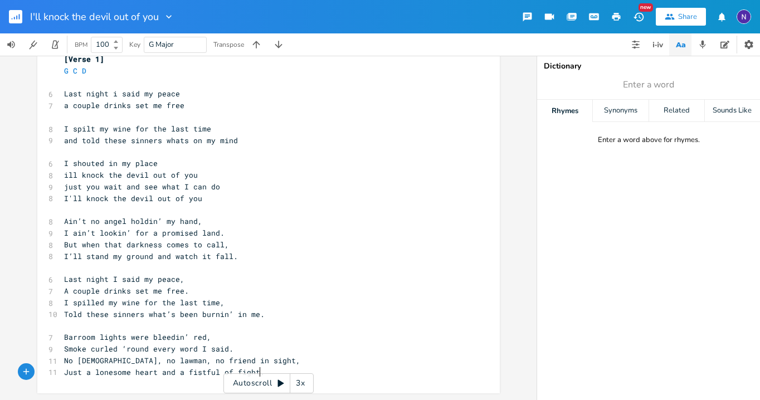 This screenshot has height=400, width=760. I want to click on span: Told these sinners what’s been burnin’ in me., so click(164, 314).